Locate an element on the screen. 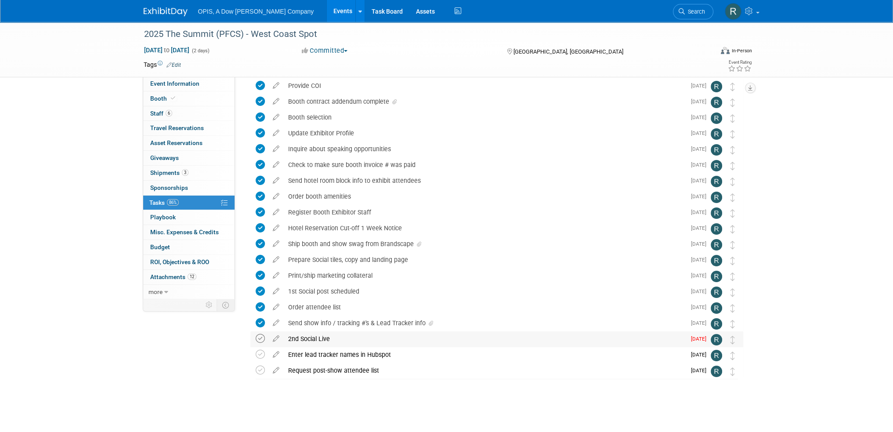  span: Tasks is located at coordinates (164, 202).